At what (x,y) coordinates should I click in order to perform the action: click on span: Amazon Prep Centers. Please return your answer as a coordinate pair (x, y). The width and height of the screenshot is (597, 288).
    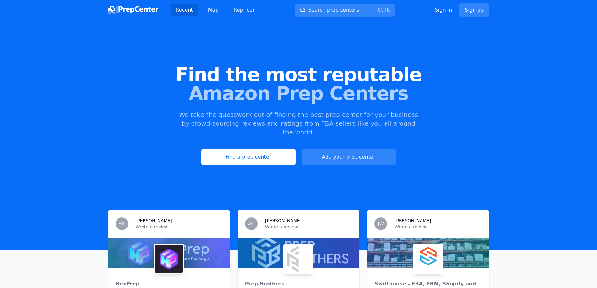
    Looking at the image, I should click on (298, 93).